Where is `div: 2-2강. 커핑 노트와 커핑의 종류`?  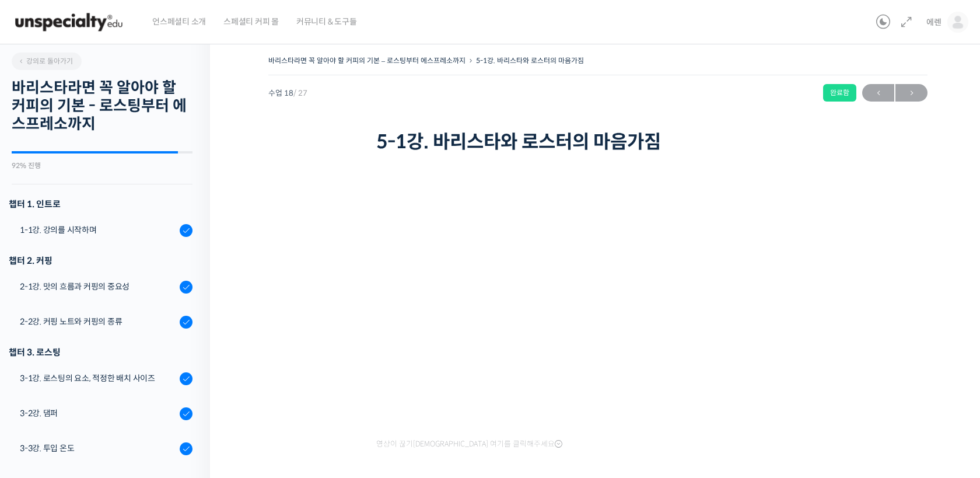
div: 2-2강. 커핑 노트와 커핑의 종류 is located at coordinates (98, 321).